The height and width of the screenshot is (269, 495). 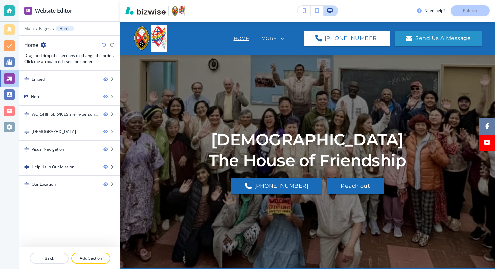 I want to click on div: Embed, so click(x=38, y=79).